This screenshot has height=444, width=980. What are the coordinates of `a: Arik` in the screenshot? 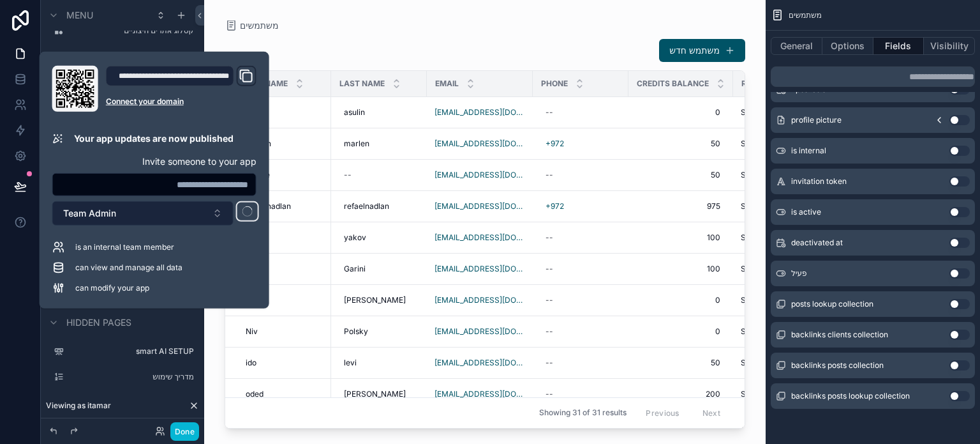 It's located at (282, 300).